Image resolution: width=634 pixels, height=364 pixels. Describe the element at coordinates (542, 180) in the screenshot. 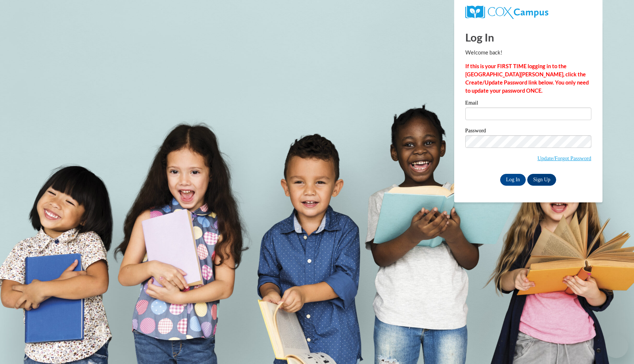

I see `a: Sign Up` at that location.